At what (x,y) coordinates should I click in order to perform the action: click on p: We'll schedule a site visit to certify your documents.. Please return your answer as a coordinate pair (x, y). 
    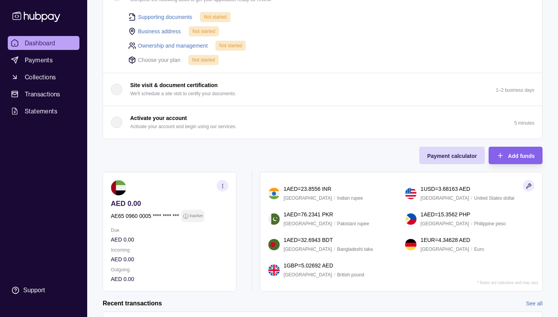
    Looking at the image, I should click on (183, 94).